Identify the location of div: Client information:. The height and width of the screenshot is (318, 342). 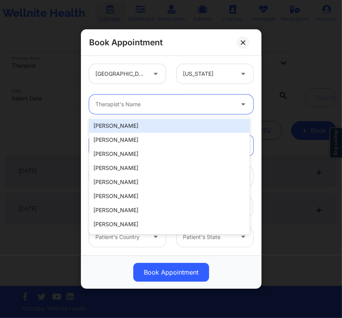
(171, 126).